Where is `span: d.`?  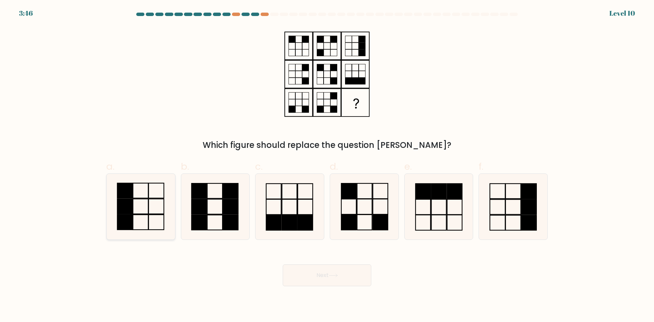 span: d. is located at coordinates (334, 166).